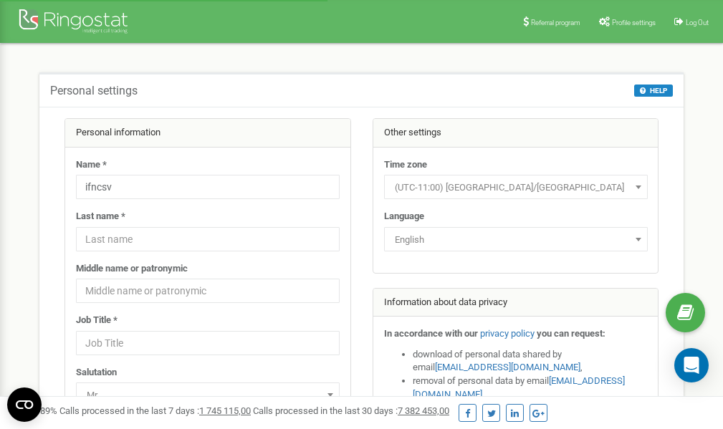 This screenshot has height=429, width=723. I want to click on h5: Personal settings, so click(94, 91).